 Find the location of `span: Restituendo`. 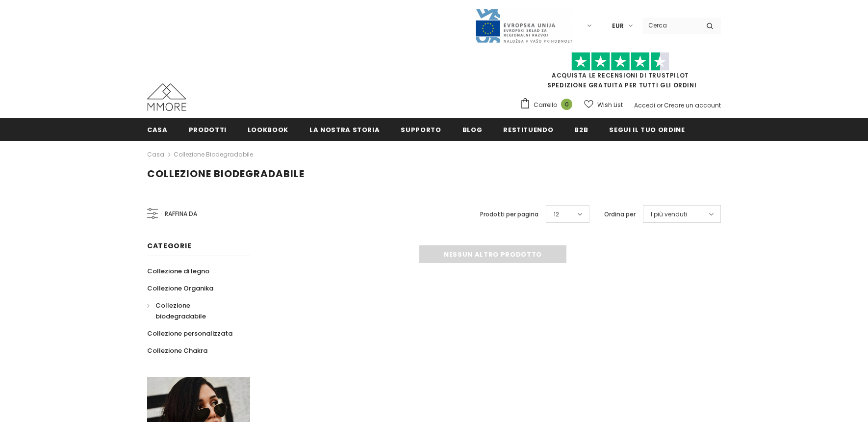

span: Restituendo is located at coordinates (528, 129).